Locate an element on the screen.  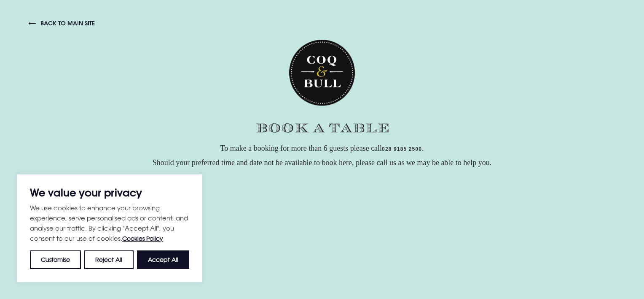
button: Accept All is located at coordinates (163, 259).